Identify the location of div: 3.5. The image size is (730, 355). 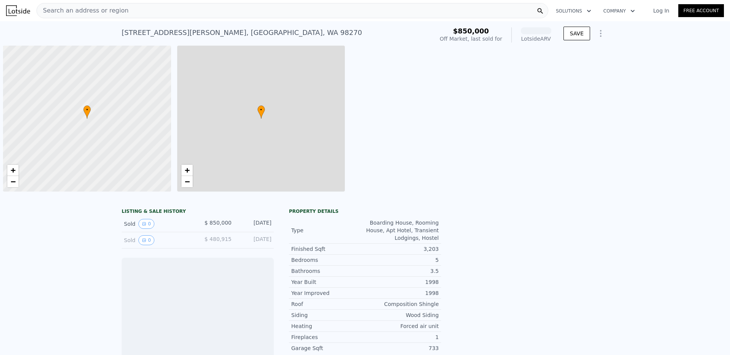
(402, 271).